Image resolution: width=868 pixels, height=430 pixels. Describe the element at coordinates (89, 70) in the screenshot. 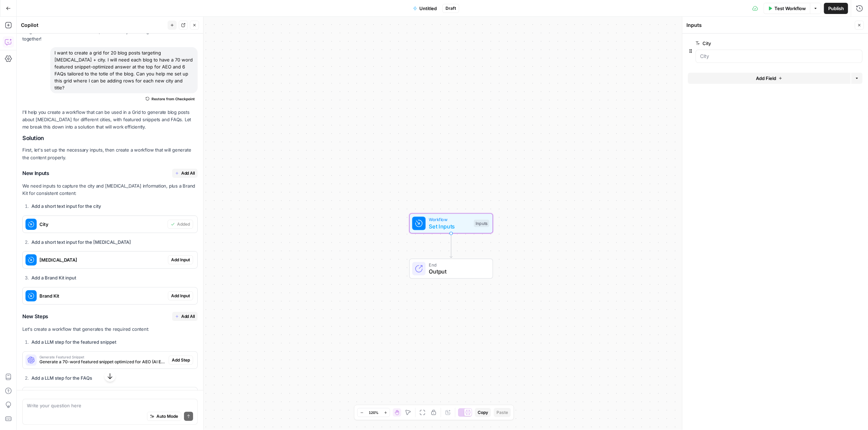

I see `div: Am I chatting with a live agent?` at that location.